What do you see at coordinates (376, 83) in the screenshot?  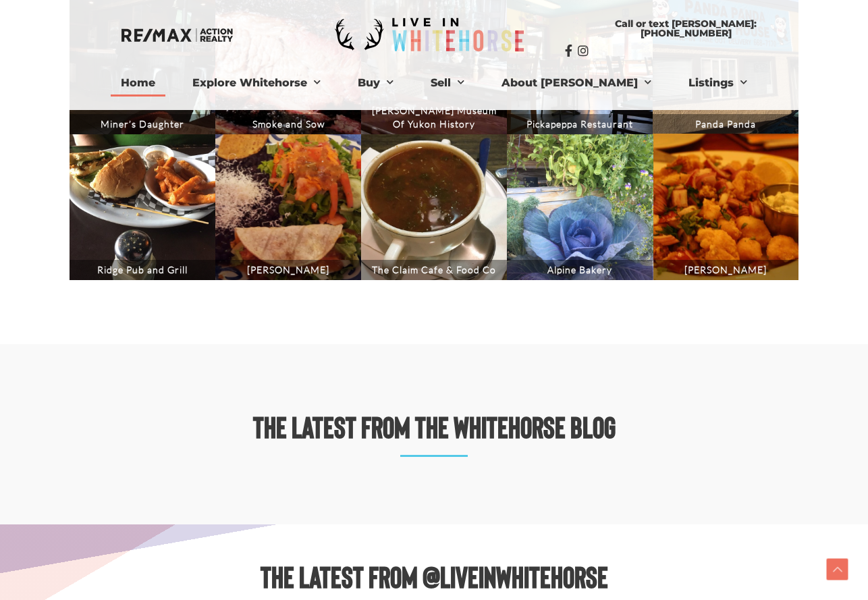 I see `a: Buy` at bounding box center [376, 83].